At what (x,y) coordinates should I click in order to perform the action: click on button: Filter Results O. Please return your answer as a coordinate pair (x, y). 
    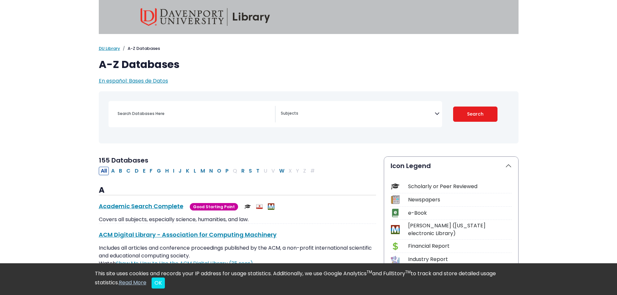
    Looking at the image, I should click on (219, 171).